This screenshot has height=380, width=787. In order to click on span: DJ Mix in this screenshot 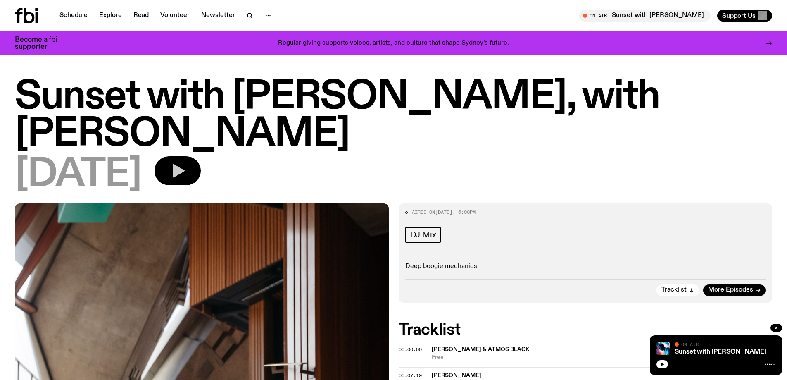, I will do `click(423, 235)`.